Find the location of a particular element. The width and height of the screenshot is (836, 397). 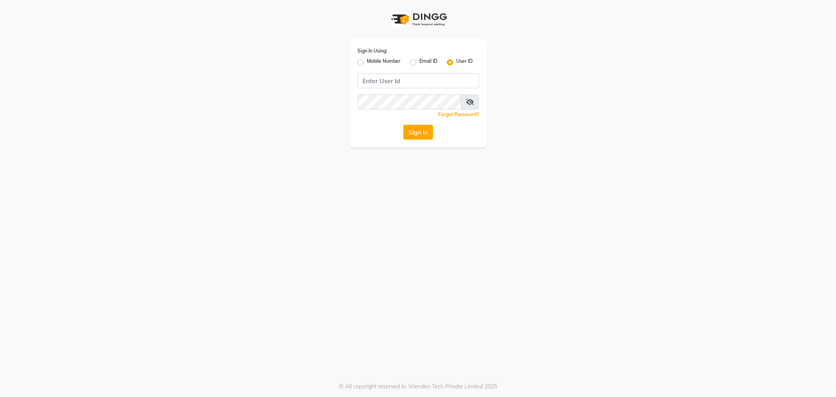

a: Forgot Password? is located at coordinates (459, 114).